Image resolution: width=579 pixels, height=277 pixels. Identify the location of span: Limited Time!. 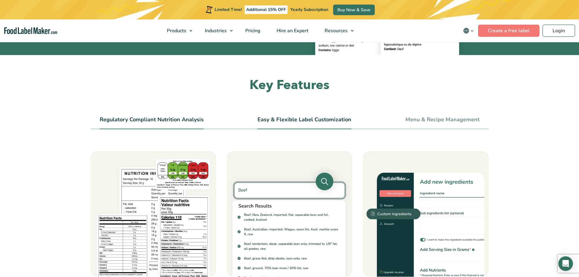
(228, 9).